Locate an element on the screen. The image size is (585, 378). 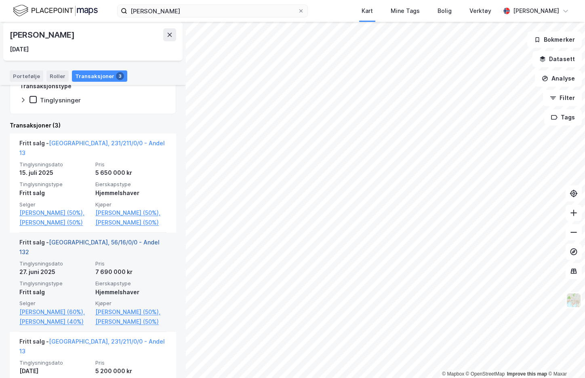
div: 27. juni 2025 is located at coordinates (55, 272).